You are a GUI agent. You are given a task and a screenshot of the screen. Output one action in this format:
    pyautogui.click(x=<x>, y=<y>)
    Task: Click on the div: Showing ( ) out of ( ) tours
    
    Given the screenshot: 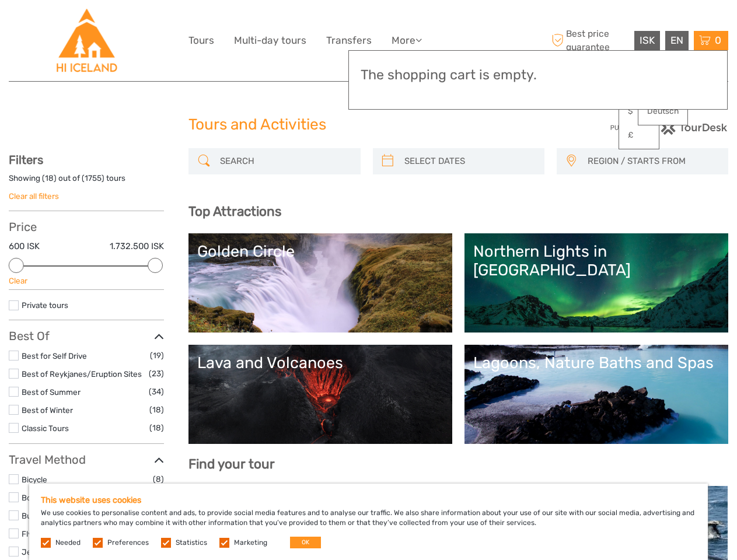 What is the action you would take?
    pyautogui.click(x=86, y=182)
    